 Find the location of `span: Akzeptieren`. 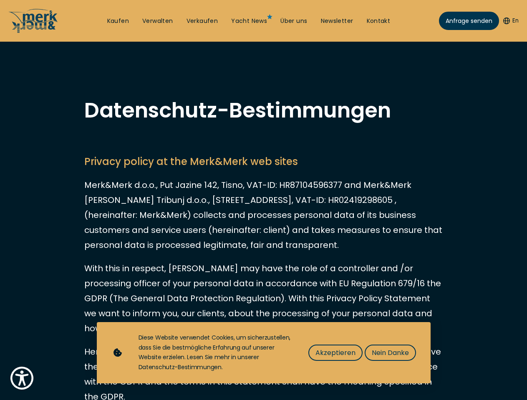

span: Akzeptieren is located at coordinates (335, 353).